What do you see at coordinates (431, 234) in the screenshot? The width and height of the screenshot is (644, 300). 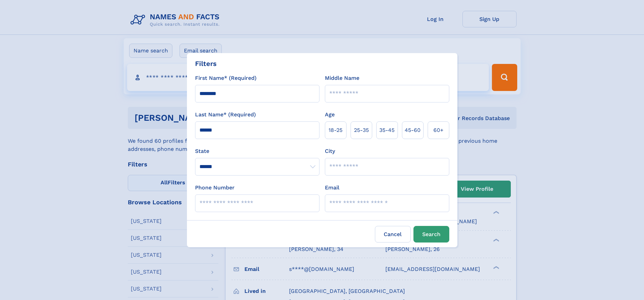 I see `button: Search` at bounding box center [431, 234].